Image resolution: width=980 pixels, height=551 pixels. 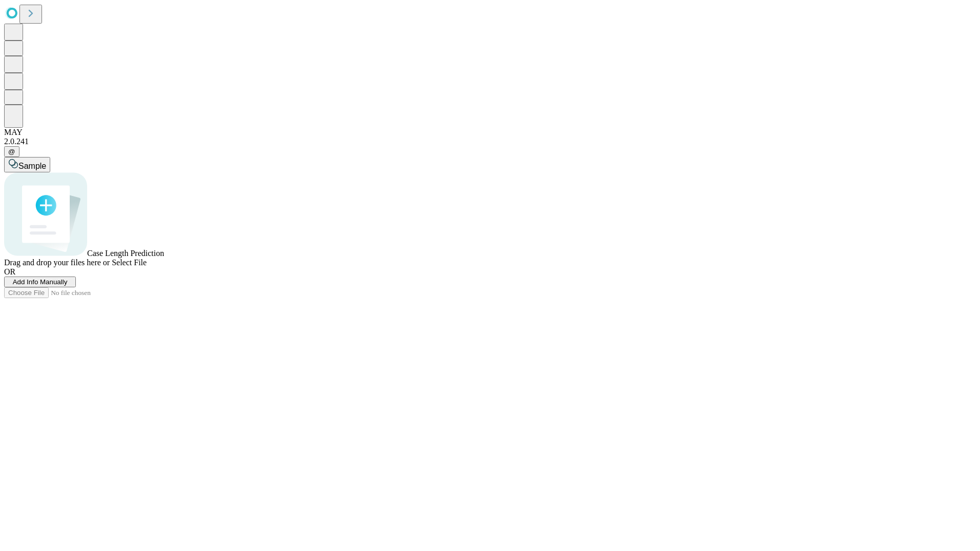 I want to click on span: OR, so click(x=10, y=271).